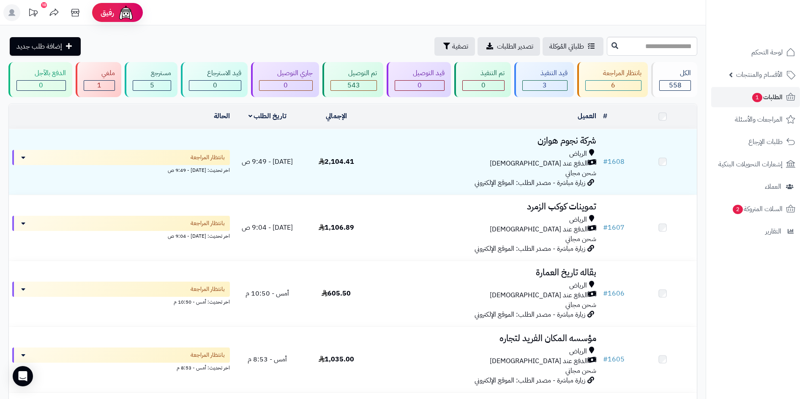  Describe the element at coordinates (39, 46) in the screenshot. I see `span: إضافة طلب جديد` at that location.